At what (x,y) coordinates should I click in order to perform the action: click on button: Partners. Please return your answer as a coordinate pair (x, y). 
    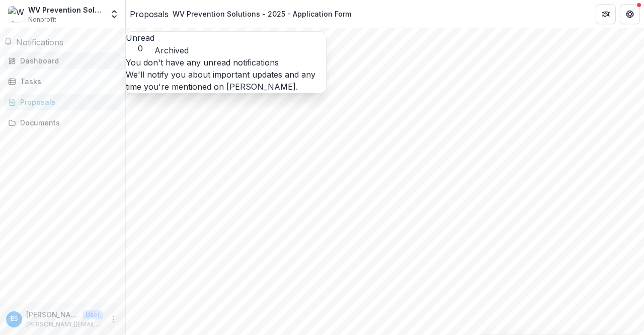
    Looking at the image, I should click on (606, 14).